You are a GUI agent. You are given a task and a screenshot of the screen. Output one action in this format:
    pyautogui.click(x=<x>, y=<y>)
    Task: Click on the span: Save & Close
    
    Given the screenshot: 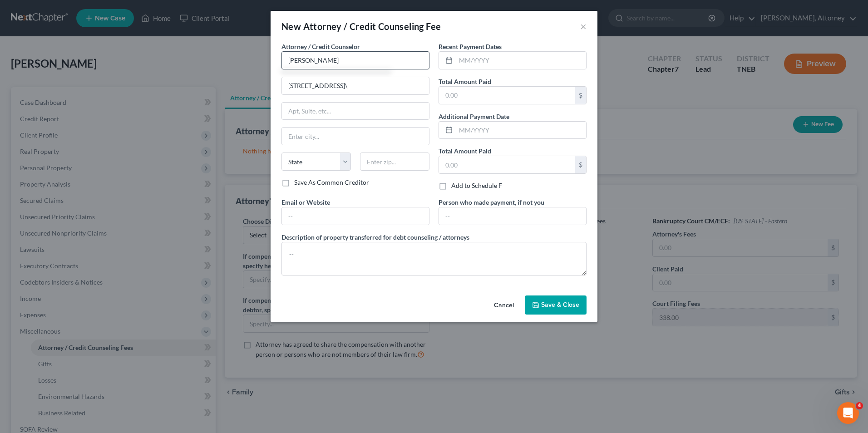 What is the action you would take?
    pyautogui.click(x=561, y=304)
    